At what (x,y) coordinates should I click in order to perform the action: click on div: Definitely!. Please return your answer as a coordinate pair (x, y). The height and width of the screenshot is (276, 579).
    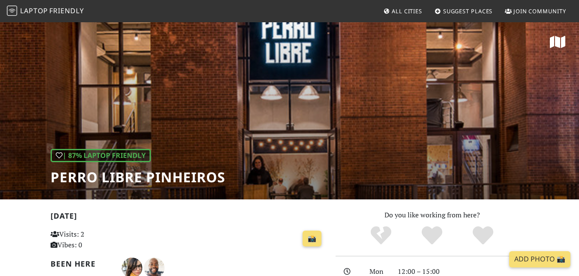
    Looking at the image, I should click on (482, 236).